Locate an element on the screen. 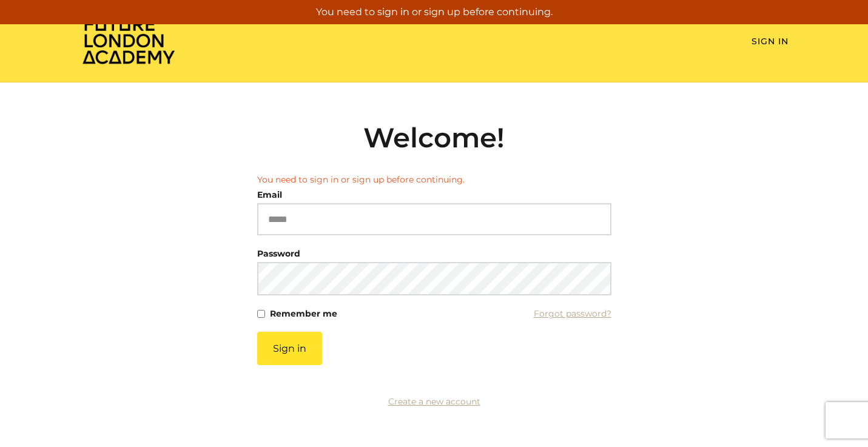 This screenshot has height=447, width=868. label: Remember me is located at coordinates (303, 313).